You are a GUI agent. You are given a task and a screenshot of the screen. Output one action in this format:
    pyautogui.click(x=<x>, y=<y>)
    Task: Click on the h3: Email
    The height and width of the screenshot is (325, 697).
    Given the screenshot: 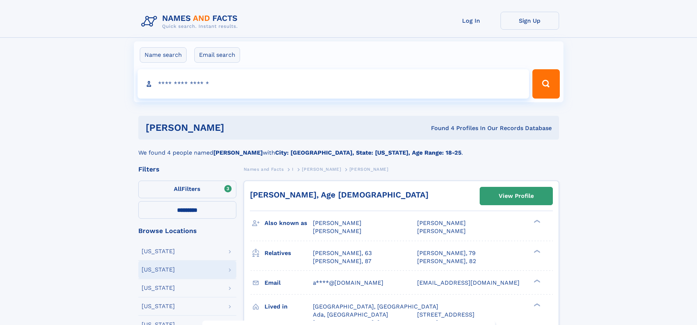 What is the action you would take?
    pyautogui.click(x=289, y=283)
    